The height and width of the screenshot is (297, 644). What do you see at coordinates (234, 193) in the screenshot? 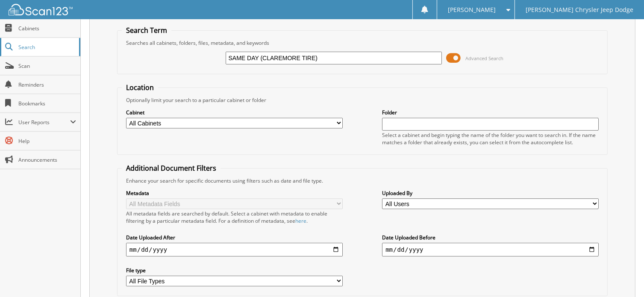
I see `label: Metadata` at bounding box center [234, 193].